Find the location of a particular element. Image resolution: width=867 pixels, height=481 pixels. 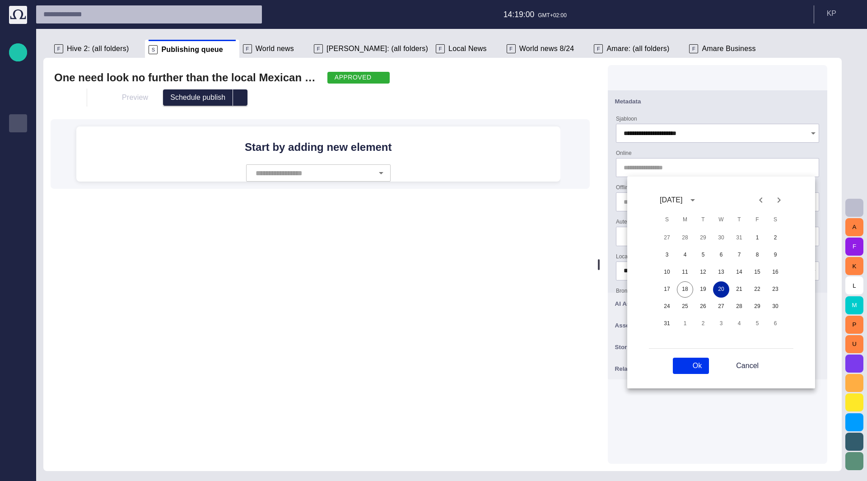

button: 20 is located at coordinates (721, 290).